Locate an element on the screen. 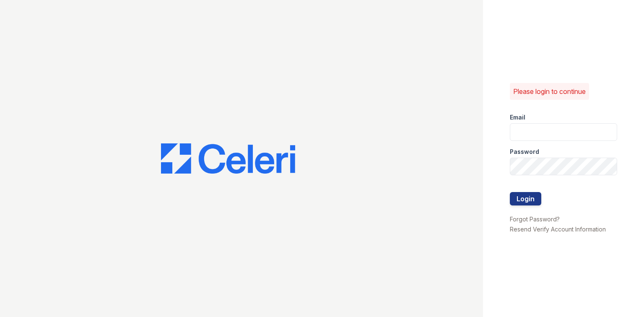 This screenshot has height=317, width=644. a: Forgot Password? is located at coordinates (535, 218).